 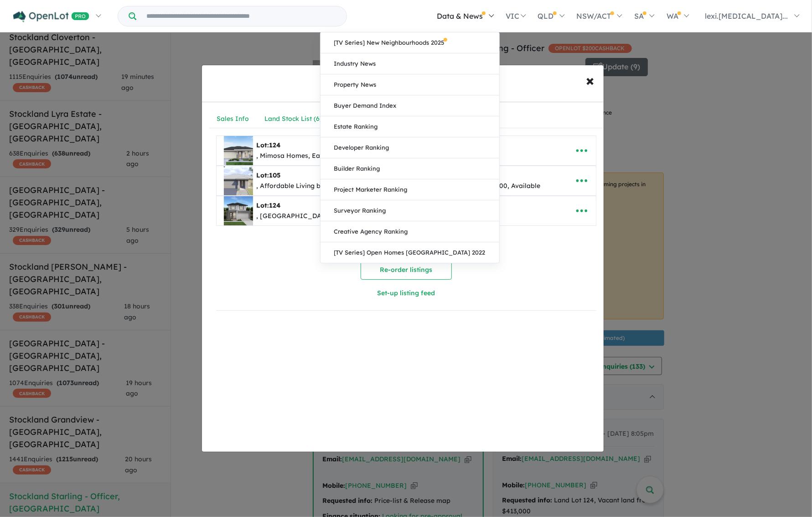 What do you see at coordinates (410, 189) in the screenshot?
I see `a: Project Marketer Ranking` at bounding box center [410, 189].